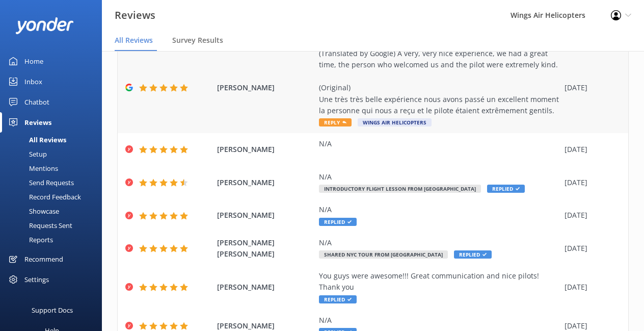 The image size is (644, 331). I want to click on span: Reply, so click(335, 122).